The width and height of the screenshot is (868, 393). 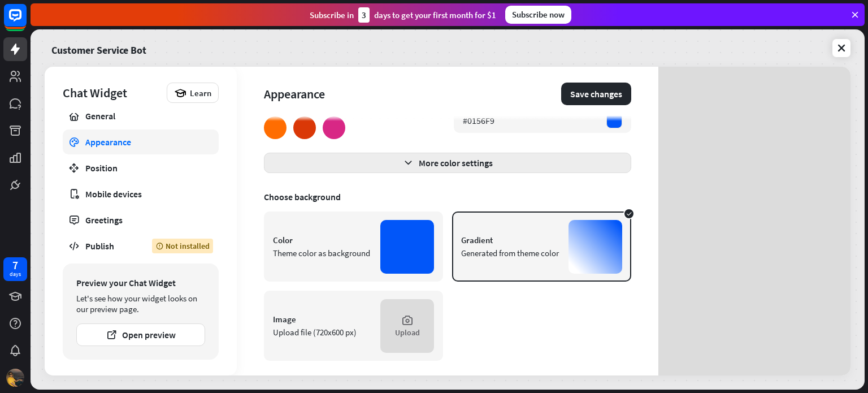 I want to click on div: days, so click(x=15, y=275).